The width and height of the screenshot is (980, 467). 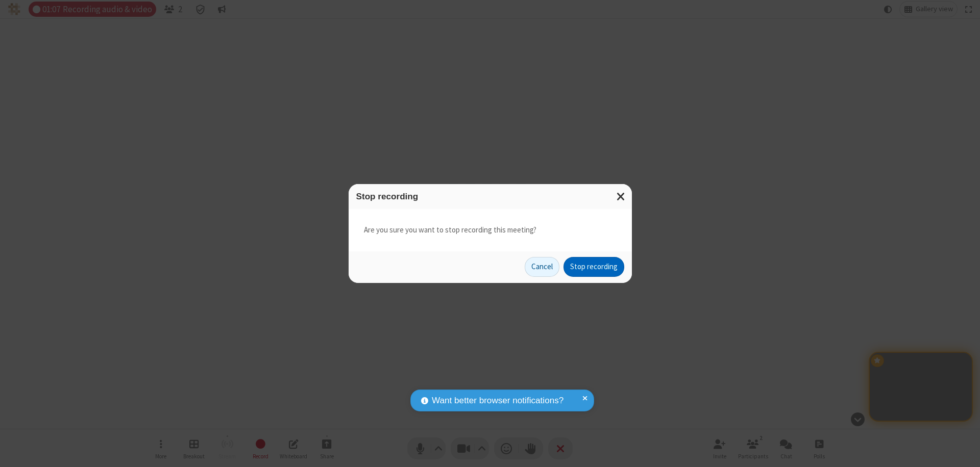 What do you see at coordinates (497, 401) in the screenshot?
I see `span: Want better browser notifications?` at bounding box center [497, 401].